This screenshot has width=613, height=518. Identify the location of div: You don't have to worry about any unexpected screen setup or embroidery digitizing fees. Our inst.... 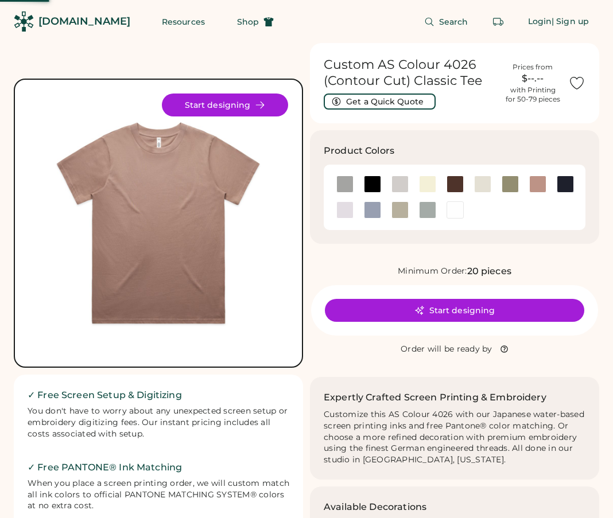
(158, 423).